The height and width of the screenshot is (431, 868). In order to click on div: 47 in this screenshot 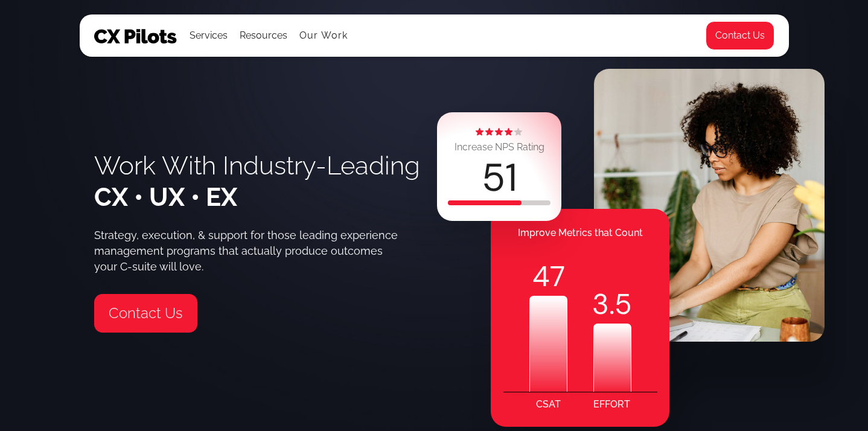, I will do `click(548, 277)`.